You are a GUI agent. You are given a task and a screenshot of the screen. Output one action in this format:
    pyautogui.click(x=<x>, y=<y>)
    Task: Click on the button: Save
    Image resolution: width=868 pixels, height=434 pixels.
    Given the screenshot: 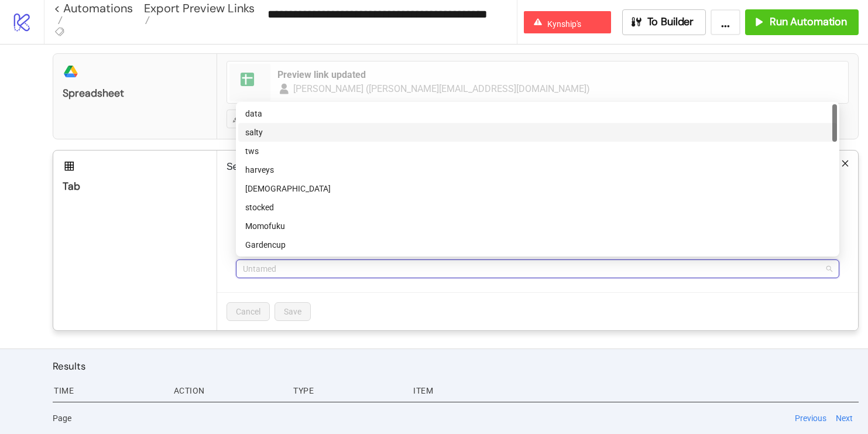 What is the action you would take?
    pyautogui.click(x=292, y=312)
    